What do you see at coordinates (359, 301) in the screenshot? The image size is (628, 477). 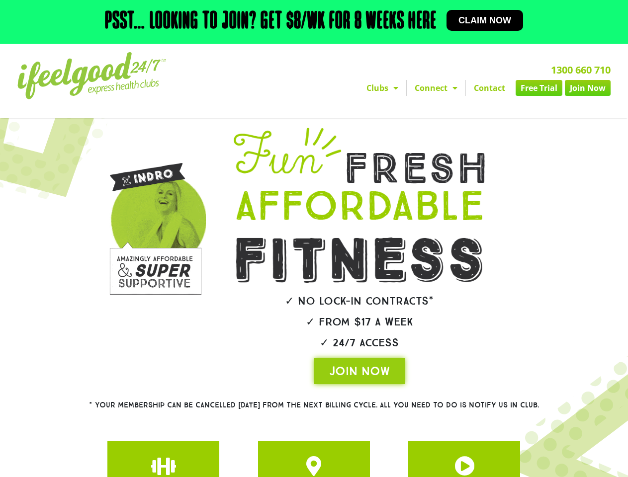 I see `h2: ✓ No lock-in contracts*` at bounding box center [359, 301].